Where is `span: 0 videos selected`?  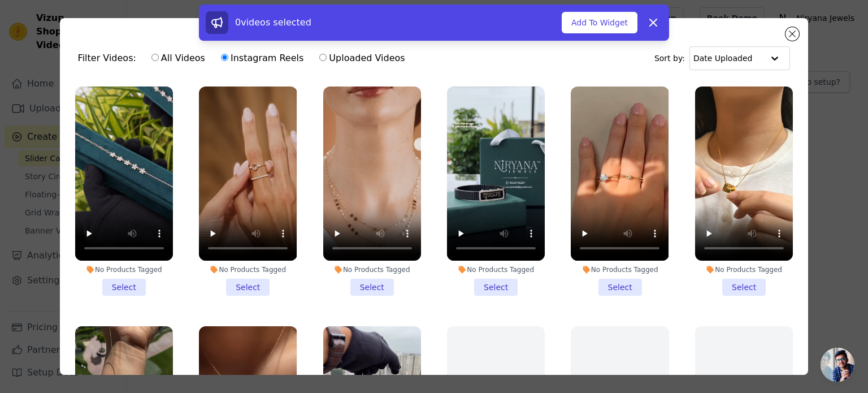
span: 0 videos selected is located at coordinates (273, 22).